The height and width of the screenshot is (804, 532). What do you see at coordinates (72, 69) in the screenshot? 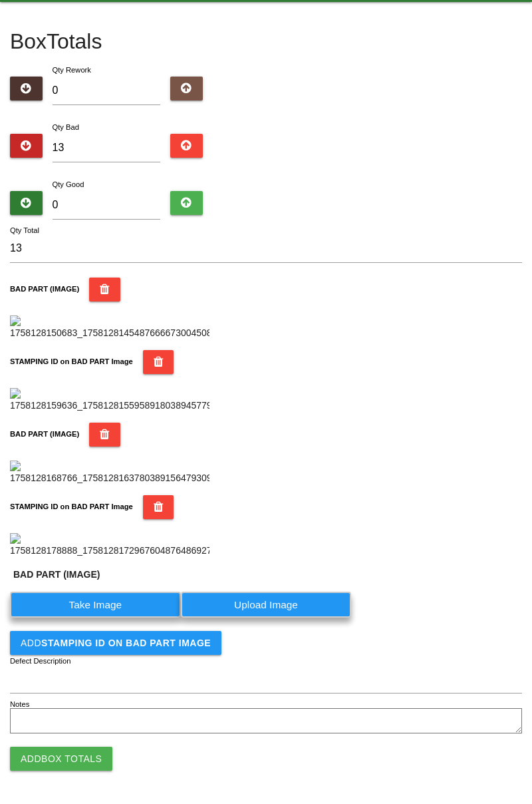
I see `label: Qty Rework` at bounding box center [72, 69].